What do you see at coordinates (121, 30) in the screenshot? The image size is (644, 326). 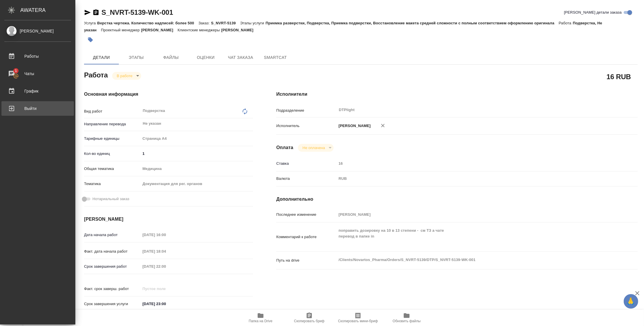 I see `p: Проектный менеджер` at bounding box center [121, 30].